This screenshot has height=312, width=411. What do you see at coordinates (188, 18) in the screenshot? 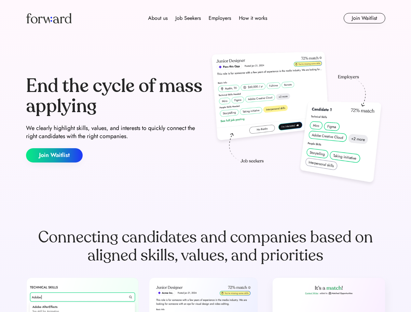
I see `div: Job Seekers` at bounding box center [188, 18].